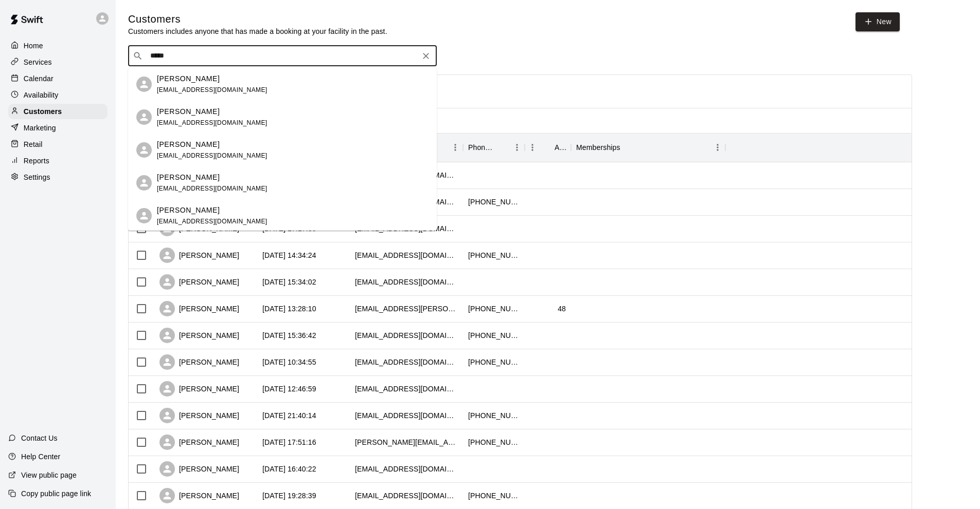  What do you see at coordinates (407, 443) in the screenshot?
I see `div: fritz.s.cheung@gmail.com` at bounding box center [407, 443].